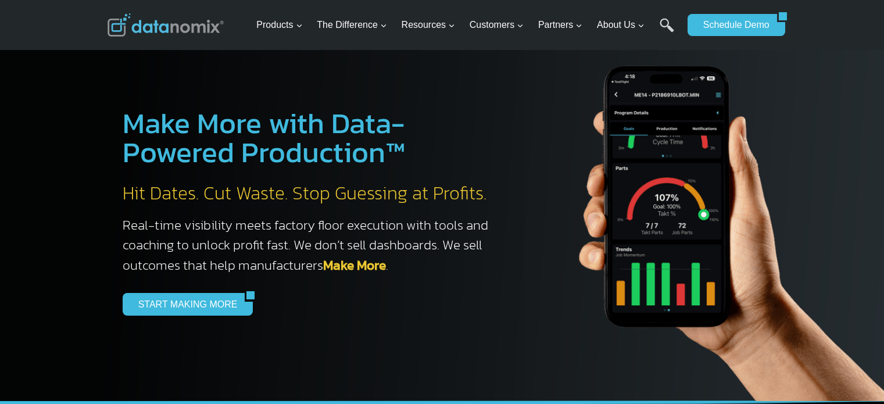 The width and height of the screenshot is (884, 404). I want to click on span: Products, so click(279, 25).